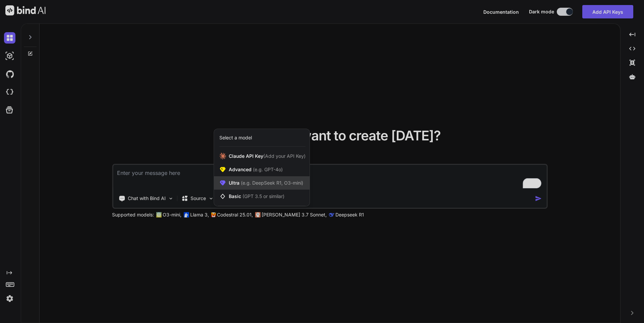 This screenshot has width=644, height=323. Describe the element at coordinates (256, 170) in the screenshot. I see `span: Advanced` at that location.